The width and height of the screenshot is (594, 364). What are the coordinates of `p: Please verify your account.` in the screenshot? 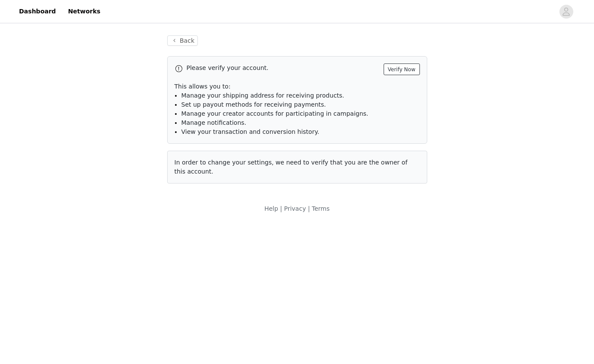 It's located at (283, 68).